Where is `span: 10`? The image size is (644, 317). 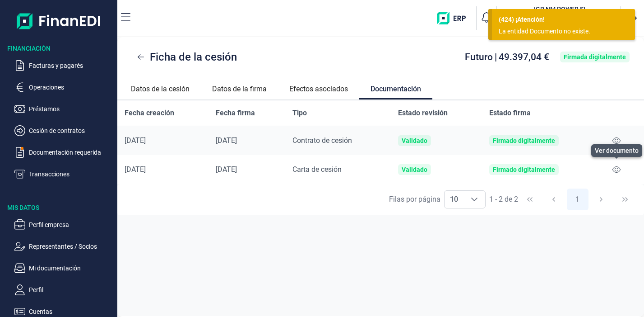
span: 10 is located at coordinates (454, 200).